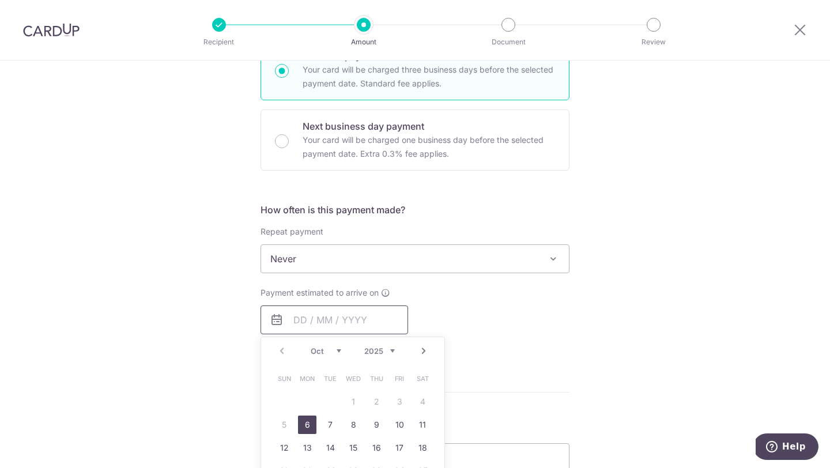 The height and width of the screenshot is (468, 830). I want to click on a: 8, so click(353, 425).